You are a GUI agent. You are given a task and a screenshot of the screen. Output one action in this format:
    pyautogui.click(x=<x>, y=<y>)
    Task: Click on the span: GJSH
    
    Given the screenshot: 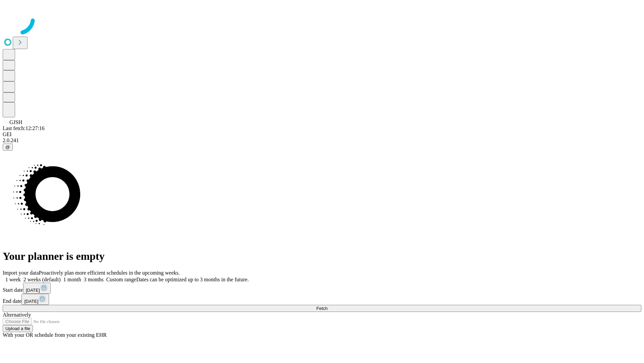 What is the action you would take?
    pyautogui.click(x=15, y=122)
    